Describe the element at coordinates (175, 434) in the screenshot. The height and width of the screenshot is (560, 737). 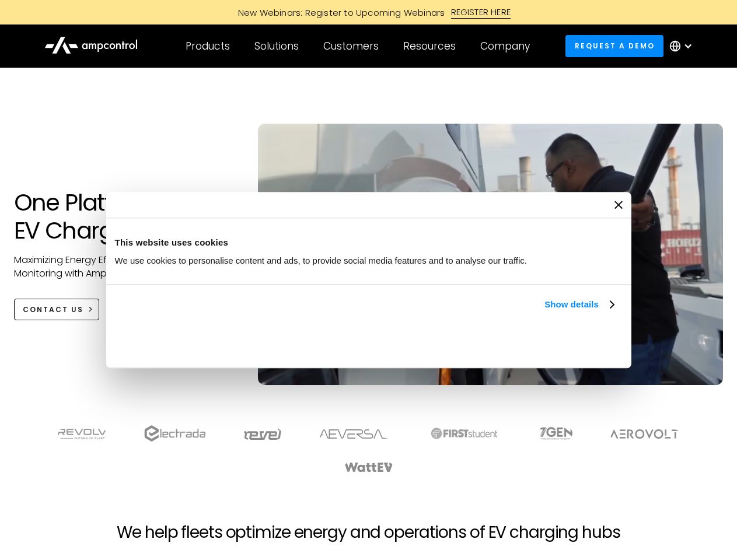
I see `img: electrada logo` at that location.